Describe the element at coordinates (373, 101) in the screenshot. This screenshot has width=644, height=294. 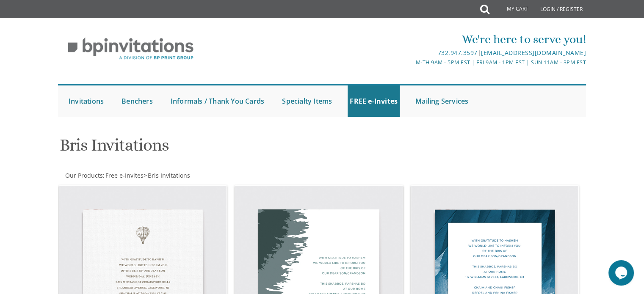
I see `a: FREE e-Invites` at that location.